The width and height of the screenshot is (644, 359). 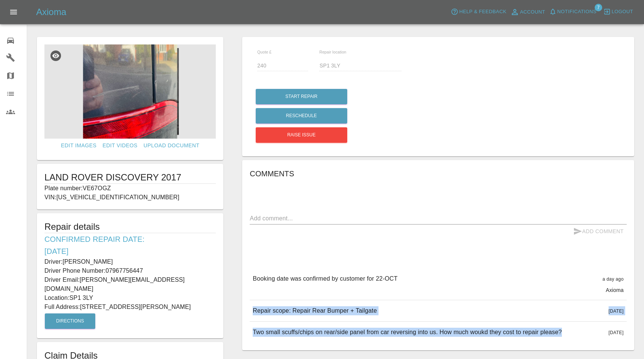 What do you see at coordinates (130, 298) in the screenshot?
I see `p: Location: SP1 3LY` at bounding box center [130, 298].